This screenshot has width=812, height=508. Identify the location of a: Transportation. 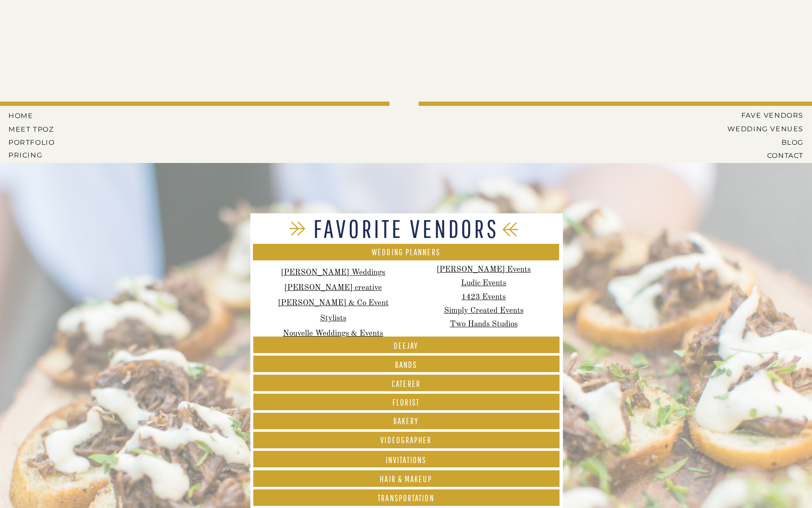
(406, 499).